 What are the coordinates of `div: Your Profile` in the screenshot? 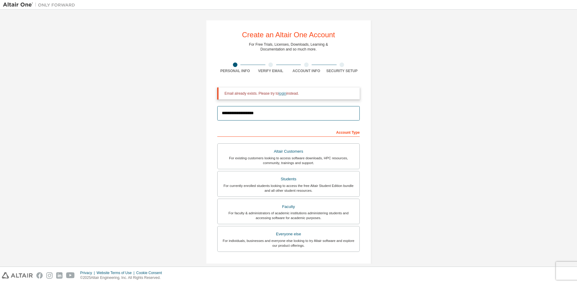 It's located at (288, 265).